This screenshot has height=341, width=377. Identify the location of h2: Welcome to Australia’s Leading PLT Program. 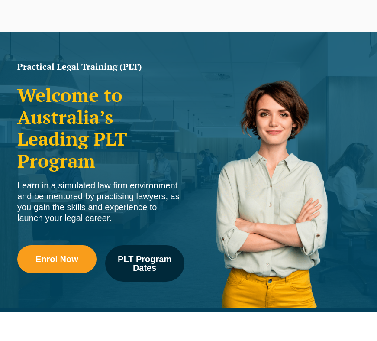
(101, 128).